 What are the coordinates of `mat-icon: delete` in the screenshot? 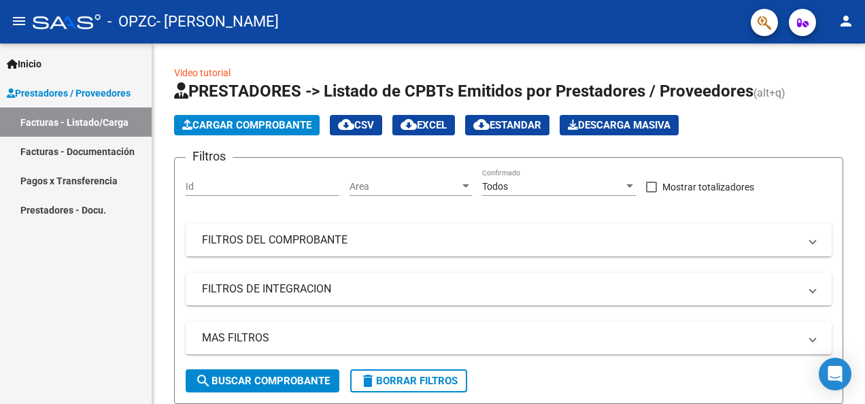 It's located at (368, 381).